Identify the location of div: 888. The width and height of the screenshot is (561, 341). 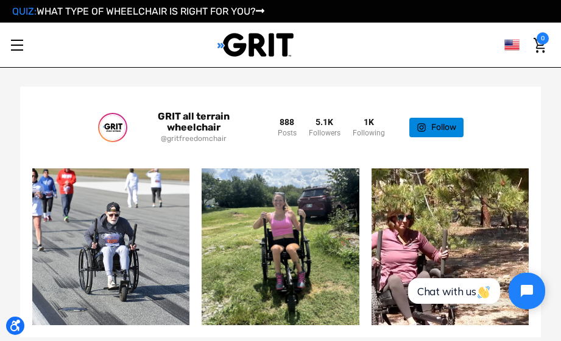
(287, 122).